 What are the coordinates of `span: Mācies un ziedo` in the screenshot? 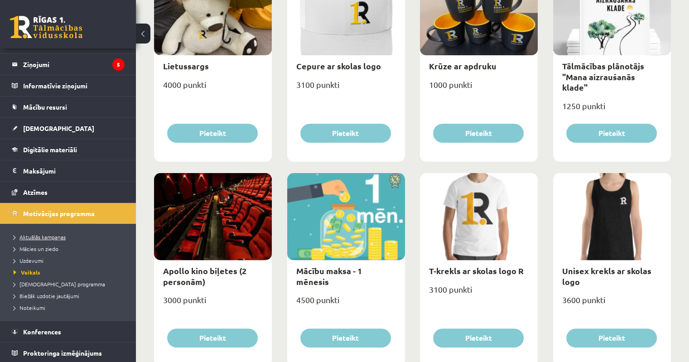 It's located at (36, 249).